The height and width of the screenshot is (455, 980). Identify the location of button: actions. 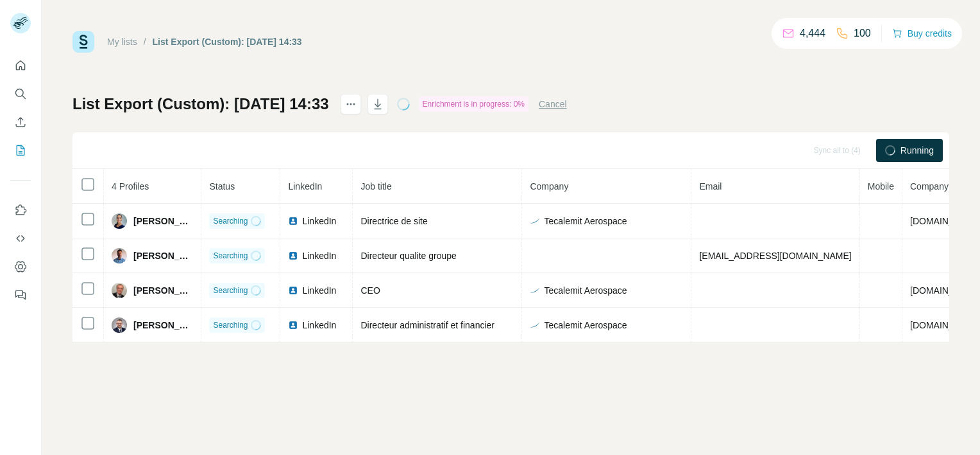
(351, 104).